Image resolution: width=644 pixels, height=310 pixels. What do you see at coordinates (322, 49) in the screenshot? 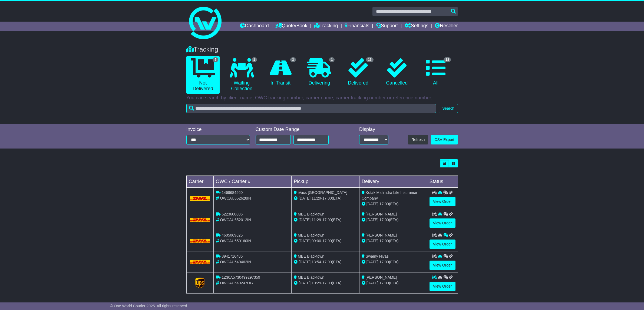
I see `div: Tracking` at bounding box center [322, 49].